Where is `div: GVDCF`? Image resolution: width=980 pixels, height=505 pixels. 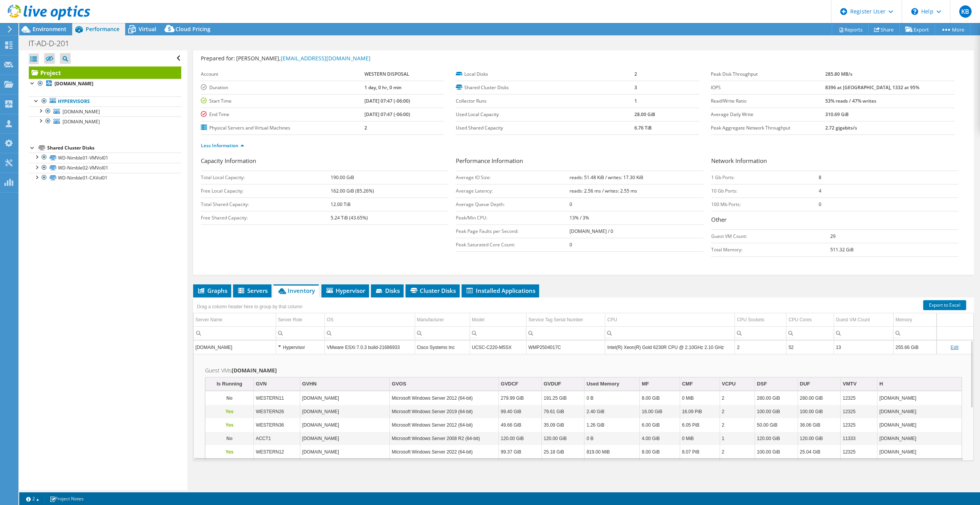 div: GVDCF is located at coordinates (510, 384).